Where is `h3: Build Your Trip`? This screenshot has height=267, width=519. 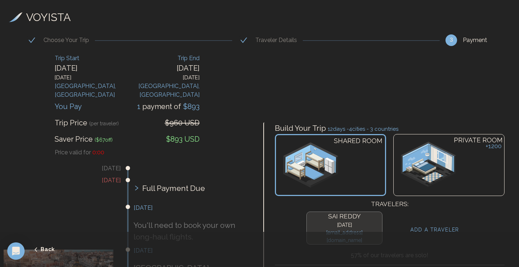
h3: Build Your Trip is located at coordinates (389, 128).